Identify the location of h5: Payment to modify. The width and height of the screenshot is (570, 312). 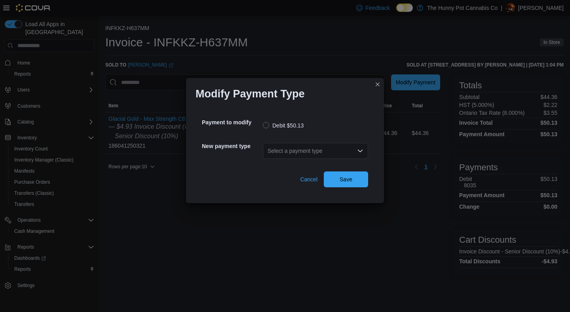
(232, 122).